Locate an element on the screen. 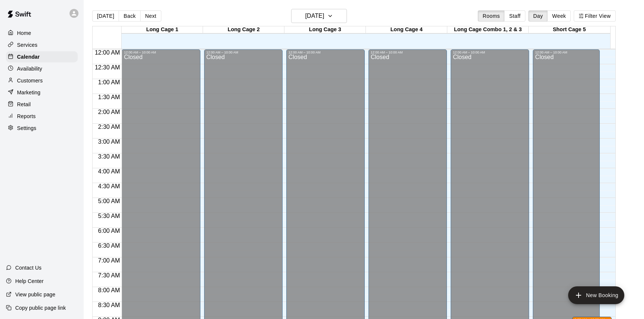  span: 2:30 AM is located at coordinates (109, 127).